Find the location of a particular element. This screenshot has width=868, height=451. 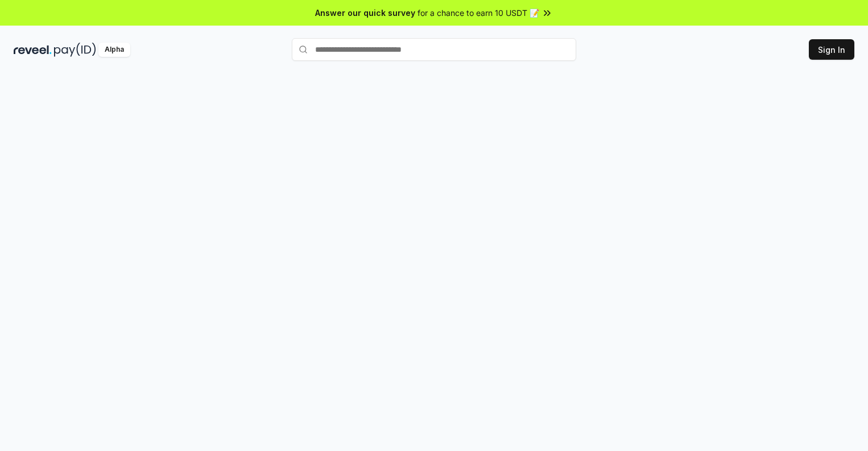

div: Alpha is located at coordinates (114, 50).